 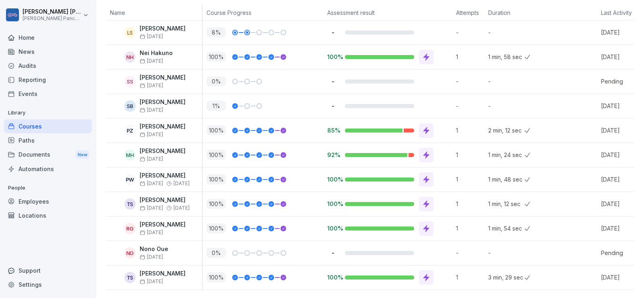 What do you see at coordinates (333, 130) in the screenshot?
I see `p: 85%` at bounding box center [333, 130].